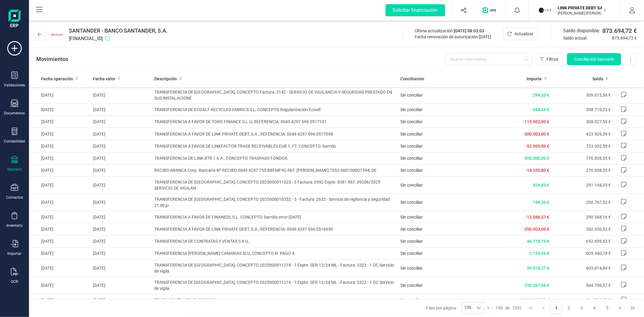 The image size is (644, 317). I want to click on button: Solicitar financiación, so click(416, 10).